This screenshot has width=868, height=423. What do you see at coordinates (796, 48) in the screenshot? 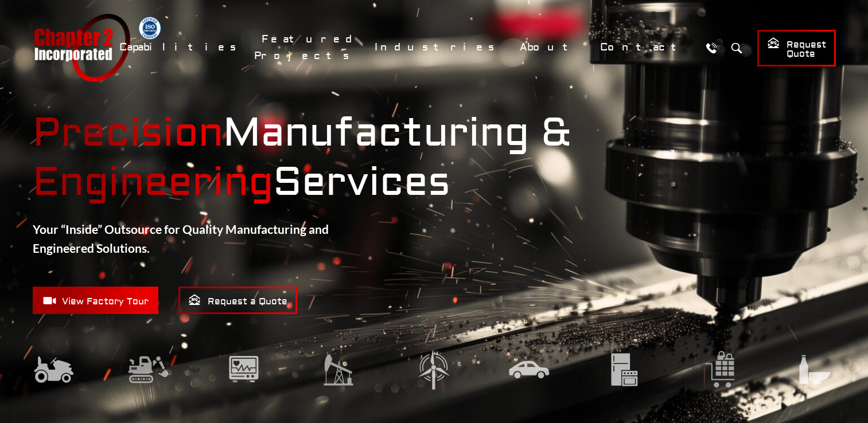
I see `a: Request Quote` at bounding box center [796, 48].